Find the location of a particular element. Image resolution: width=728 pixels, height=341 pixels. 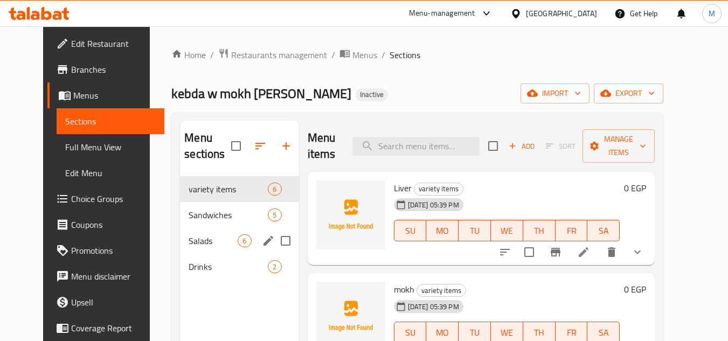

span: Sort sections is located at coordinates (260, 146).